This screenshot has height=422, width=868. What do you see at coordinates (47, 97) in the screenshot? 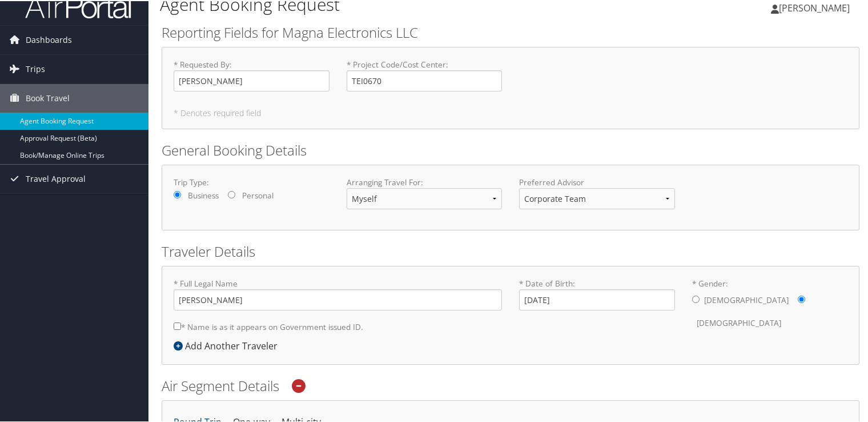
I see `span: Book Travel` at bounding box center [47, 97].